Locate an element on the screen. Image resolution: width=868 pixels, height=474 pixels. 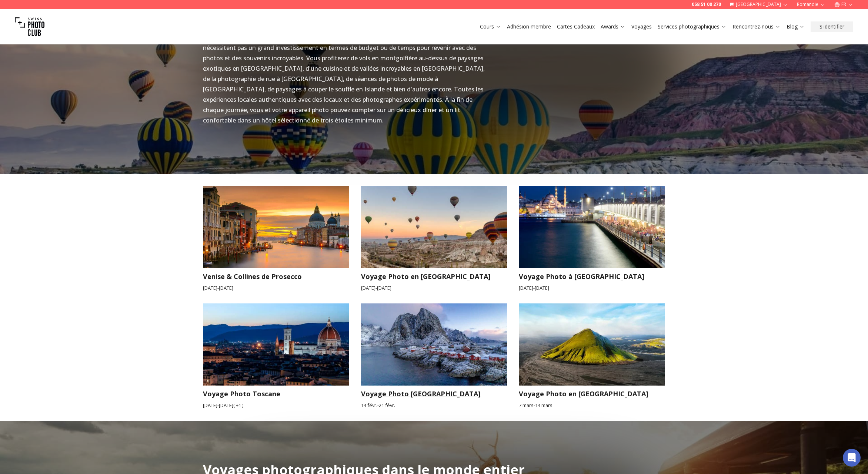
a: Services photographiques is located at coordinates (692, 26).